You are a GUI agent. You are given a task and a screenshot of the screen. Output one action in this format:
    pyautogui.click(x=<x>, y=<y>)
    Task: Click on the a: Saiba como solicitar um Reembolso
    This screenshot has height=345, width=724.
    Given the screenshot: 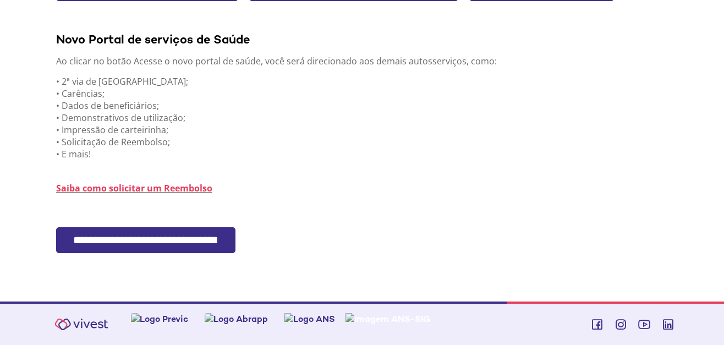 What is the action you would take?
    pyautogui.click(x=134, y=188)
    